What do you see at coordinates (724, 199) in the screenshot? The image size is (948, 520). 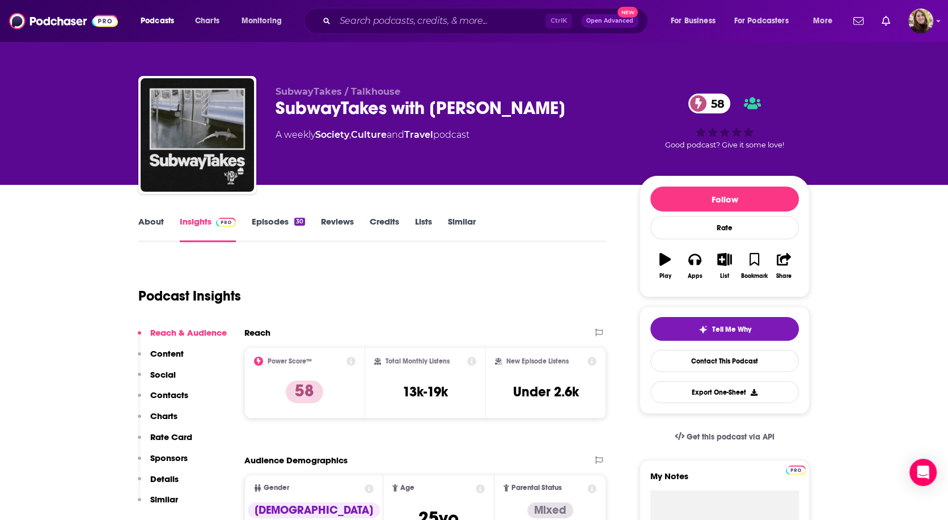 I see `button: Follow` at bounding box center [724, 199].